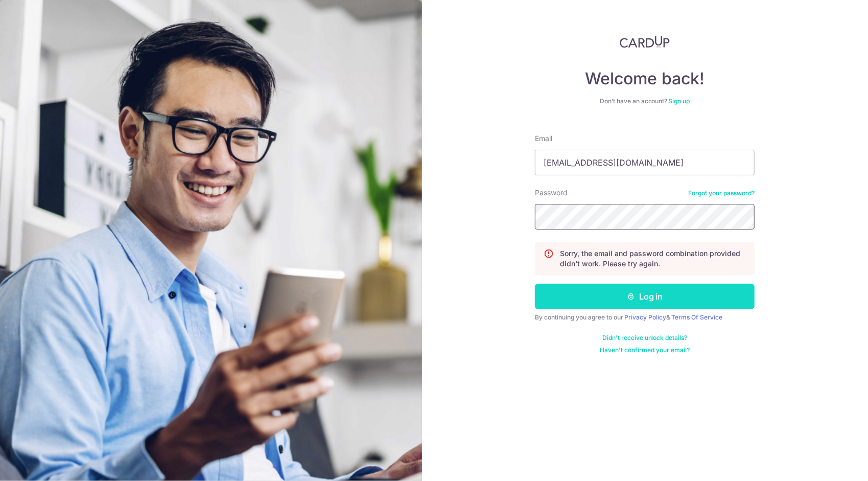  I want to click on div: Don’t have an account?, so click(645, 101).